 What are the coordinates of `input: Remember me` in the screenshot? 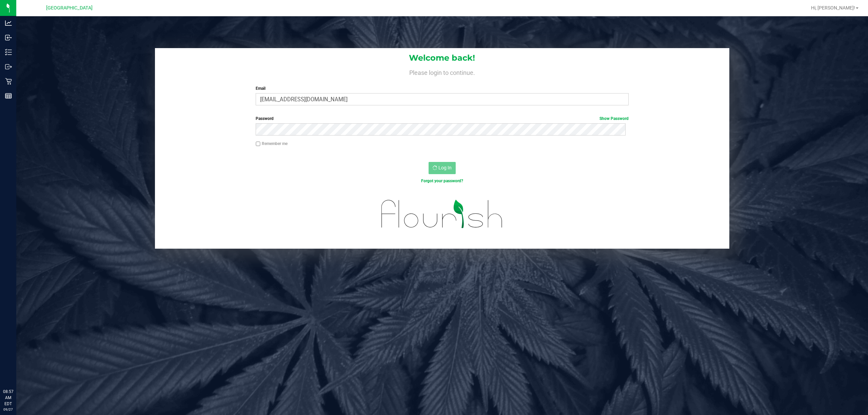 It's located at (258, 144).